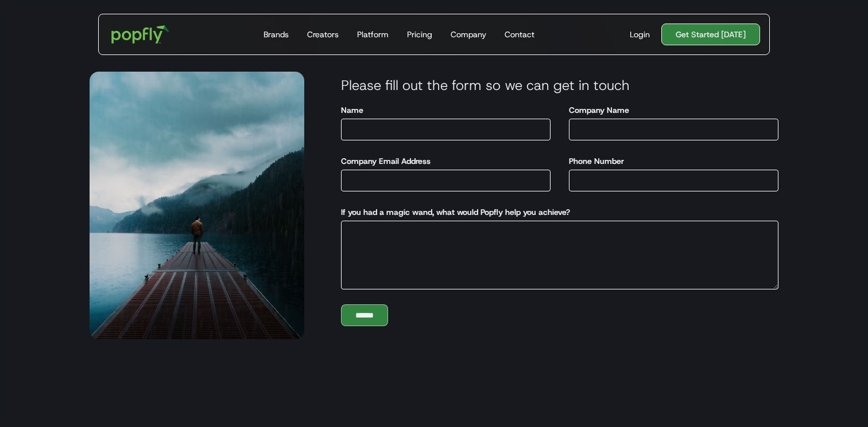 Image resolution: width=868 pixels, height=427 pixels. Describe the element at coordinates (276, 34) in the screenshot. I see `div: Brands` at that location.